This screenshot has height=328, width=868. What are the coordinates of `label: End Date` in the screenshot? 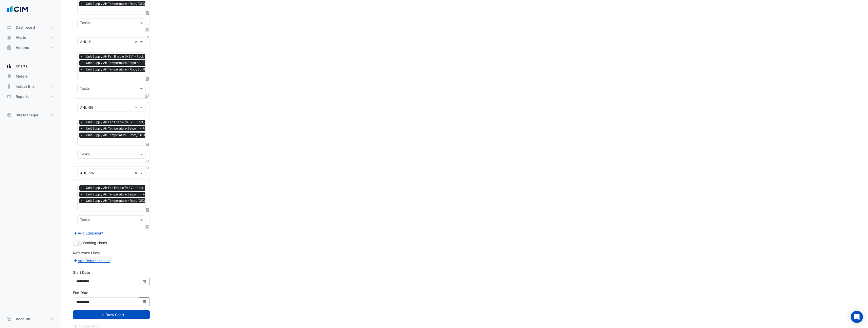 It's located at (80, 293).